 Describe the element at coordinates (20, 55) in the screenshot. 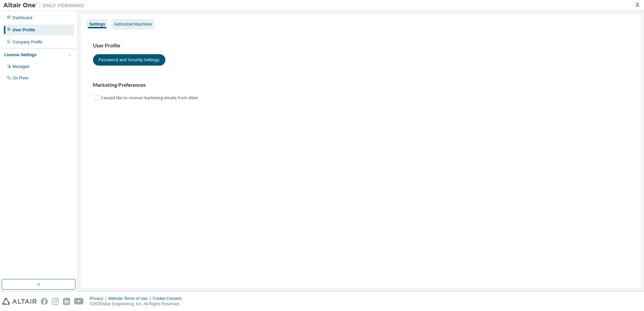

I see `div: License Settings` at that location.